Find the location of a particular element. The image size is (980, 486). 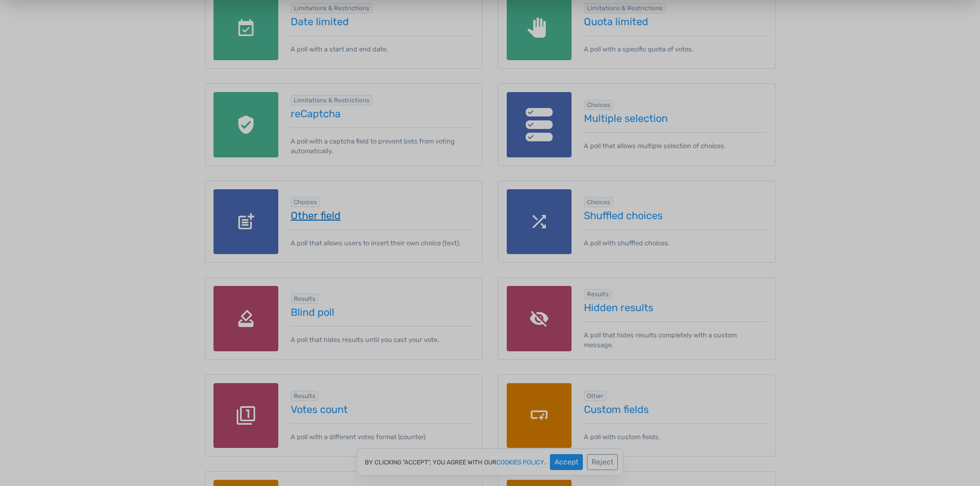

p: A poll that allows users to insert their own choice (text). is located at coordinates (382, 238).